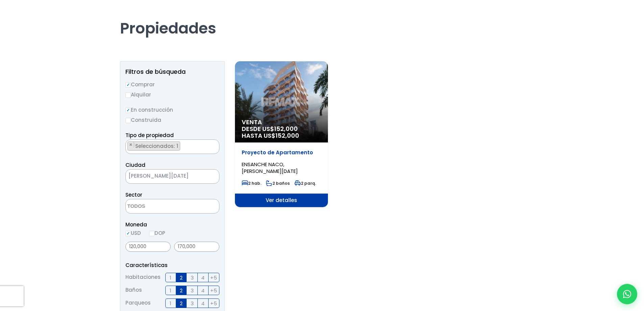 The width and height of the screenshot is (644, 311). Describe the element at coordinates (157, 233) in the screenshot. I see `label: DOP` at that location.